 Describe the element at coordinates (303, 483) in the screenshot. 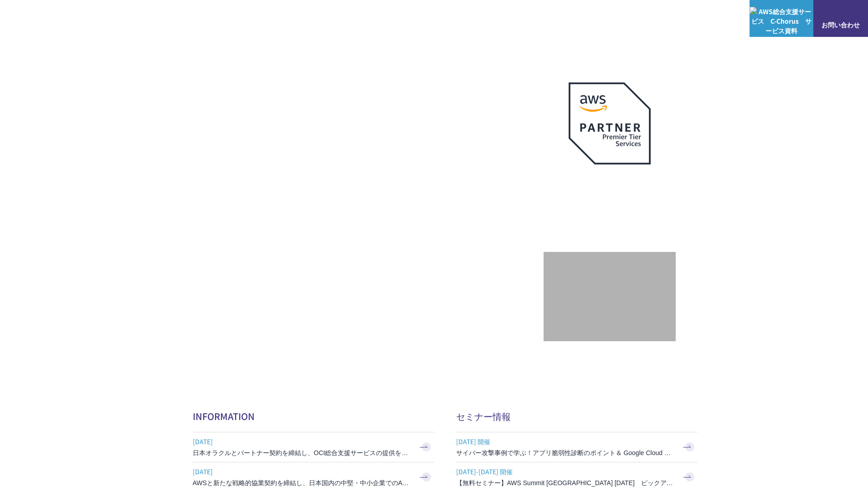

I see `h3: AWSと新たな戦略的協業契約を締結し、日本国内の中堅・中小企業でのAWS活用を加速` at that location.